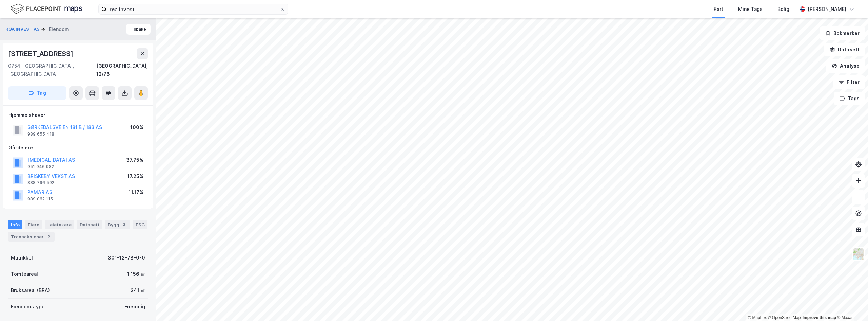  I want to click on div: Kart, so click(718, 9).